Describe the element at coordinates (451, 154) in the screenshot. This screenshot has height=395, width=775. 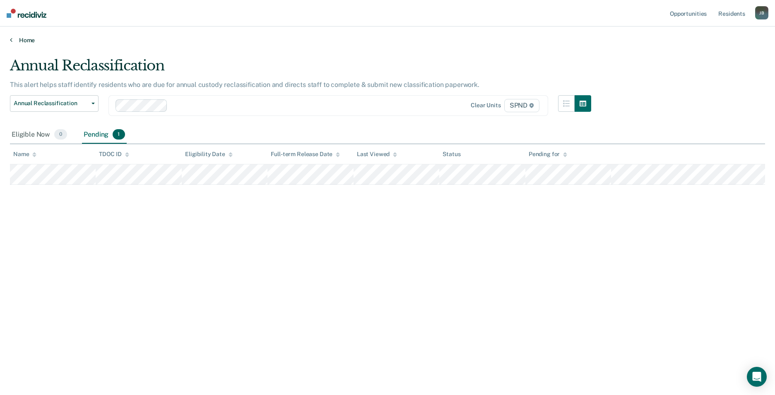
I see `div: Status` at that location.